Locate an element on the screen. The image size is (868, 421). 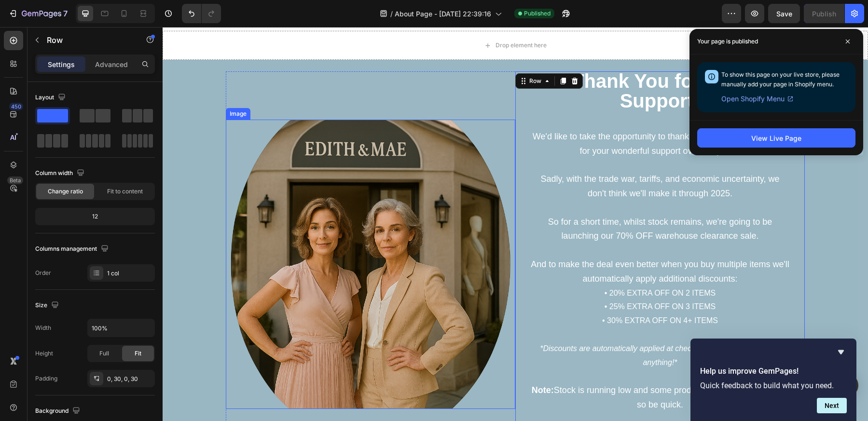
span: Full is located at coordinates (104, 354).